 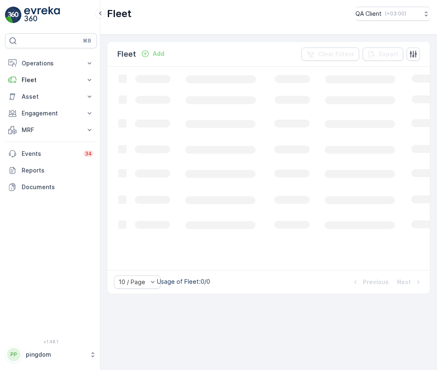 I want to click on button: MRF, so click(x=51, y=130).